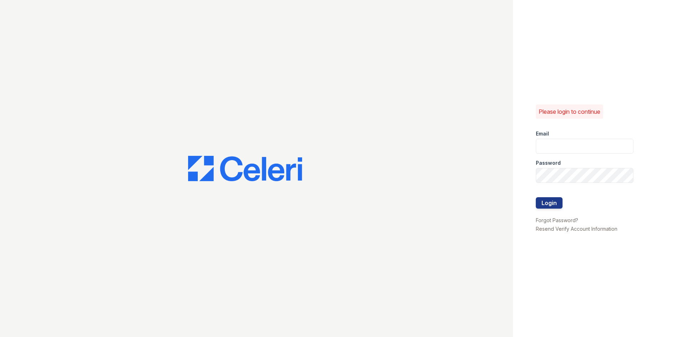  What do you see at coordinates (569, 111) in the screenshot?
I see `p: Please login to continue` at bounding box center [569, 111].